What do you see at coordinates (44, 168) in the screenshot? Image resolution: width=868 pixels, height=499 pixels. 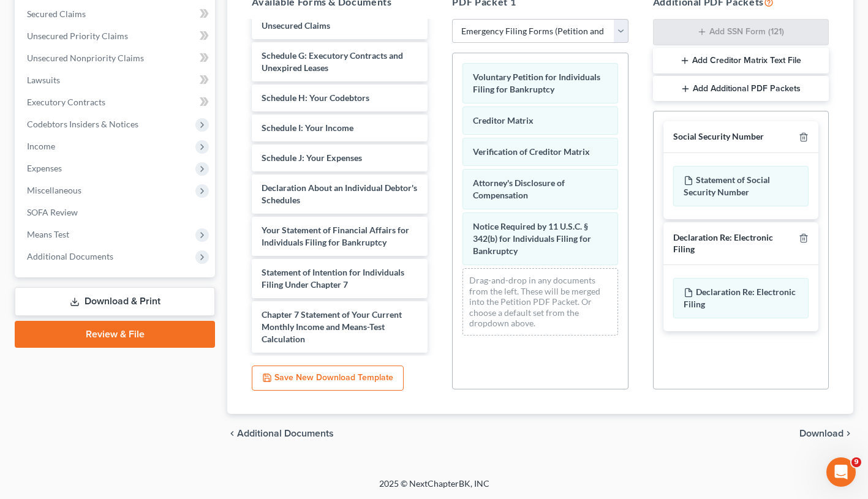 I see `span: Expenses` at bounding box center [44, 168].